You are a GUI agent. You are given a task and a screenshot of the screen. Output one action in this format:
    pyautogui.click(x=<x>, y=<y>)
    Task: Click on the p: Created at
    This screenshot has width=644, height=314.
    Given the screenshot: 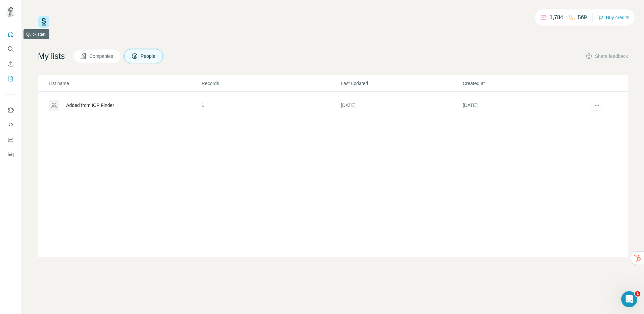 What is the action you would take?
    pyautogui.click(x=523, y=83)
    